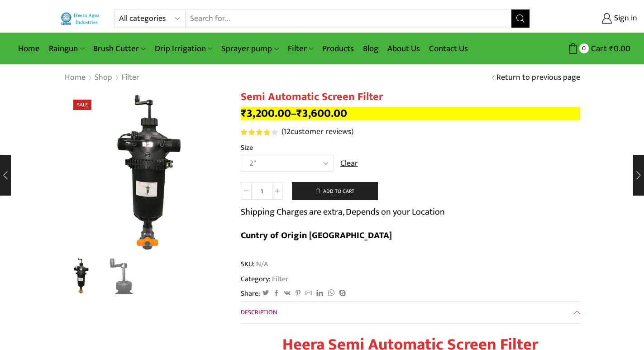  I want to click on span: 0, so click(584, 48).